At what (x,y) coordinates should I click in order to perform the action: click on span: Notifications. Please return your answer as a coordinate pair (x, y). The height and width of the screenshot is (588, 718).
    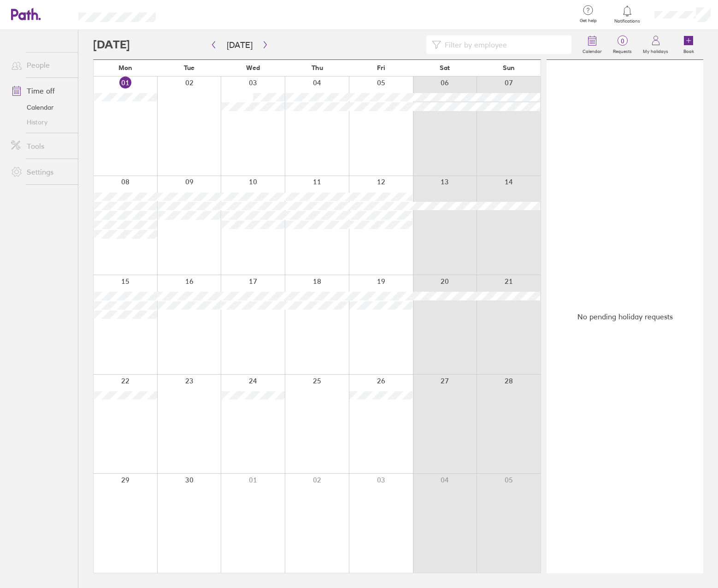
    Looking at the image, I should click on (627, 21).